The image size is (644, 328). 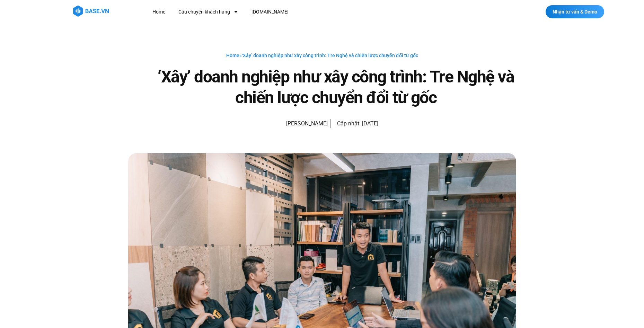 What do you see at coordinates (336, 87) in the screenshot?
I see `h1: ‘Xây’ doanh nghiệp như xây công trình: Tre Nghệ và chiến lược chuyển đổi từ gốc` at bounding box center [336, 87].